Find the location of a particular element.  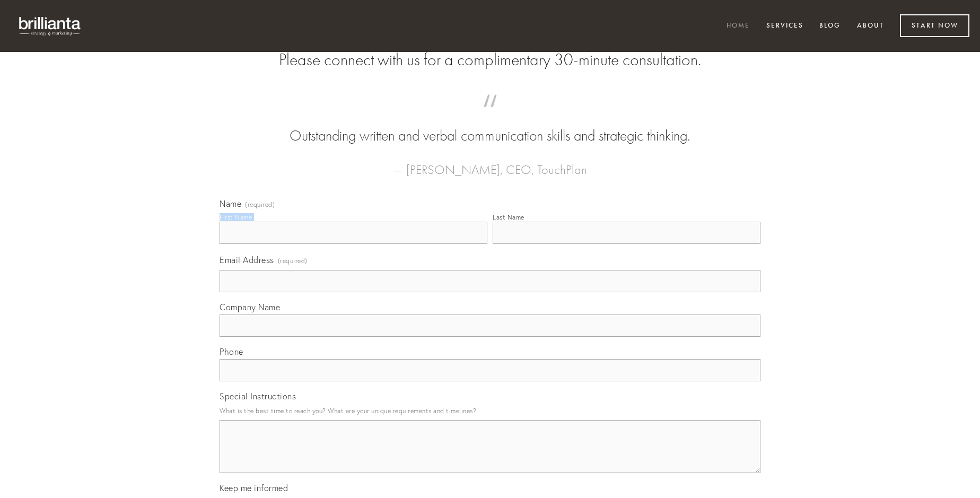

span: Keep me informed is located at coordinates (253, 488).